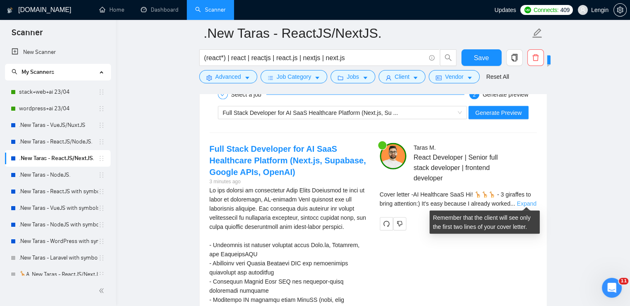  Describe the element at coordinates (58, 52) in the screenshot. I see `li: New Scanner` at that location.